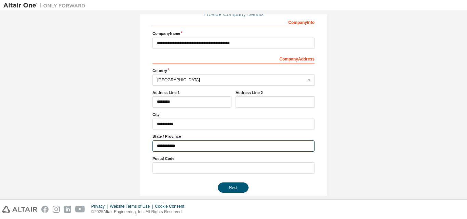  Describe the element at coordinates (234, 34) in the screenshot. I see `label: Company Name` at that location.